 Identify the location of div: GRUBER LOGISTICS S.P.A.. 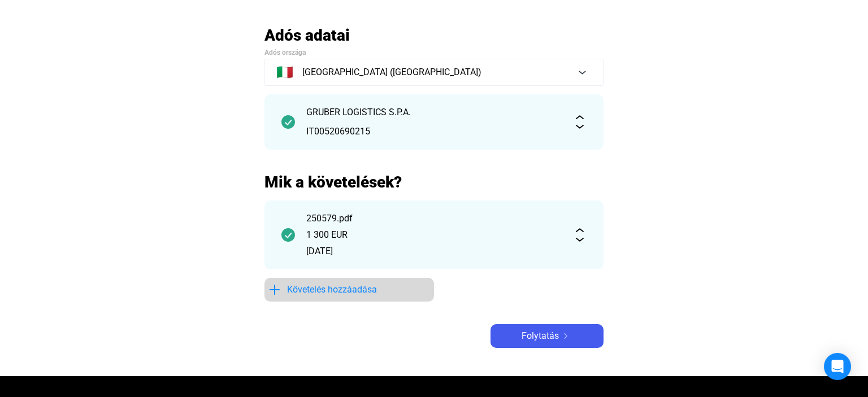
(434, 112).